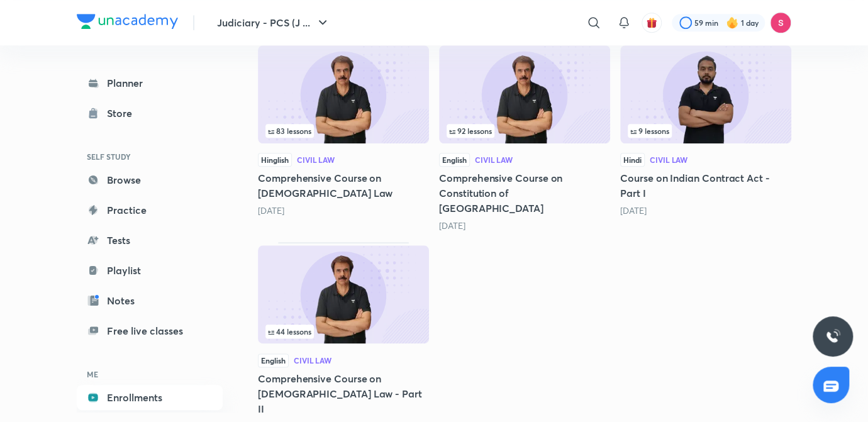 The width and height of the screenshot is (868, 422). What do you see at coordinates (150, 374) in the screenshot?
I see `h6: ME` at bounding box center [150, 374].